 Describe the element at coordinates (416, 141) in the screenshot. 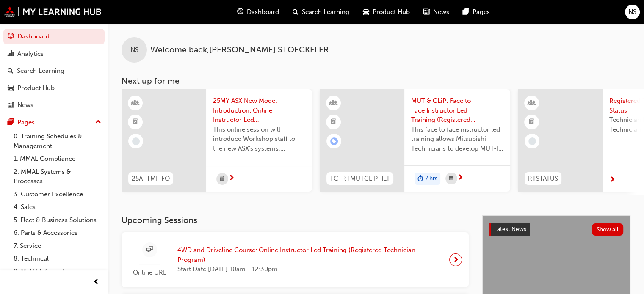

I see `a: TC_RTMUTCLIP_ILTMUT & CLiP: Face to Face Instructor Led Training (Registered Technician Advanced)...` at that location.